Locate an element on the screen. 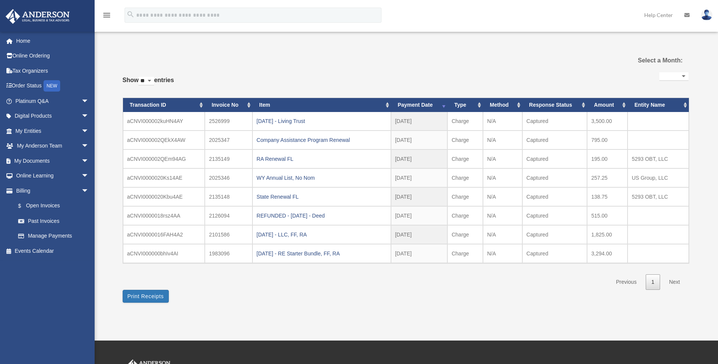 The height and width of the screenshot is (364, 718). a: Events Calendar is located at coordinates (53, 251).